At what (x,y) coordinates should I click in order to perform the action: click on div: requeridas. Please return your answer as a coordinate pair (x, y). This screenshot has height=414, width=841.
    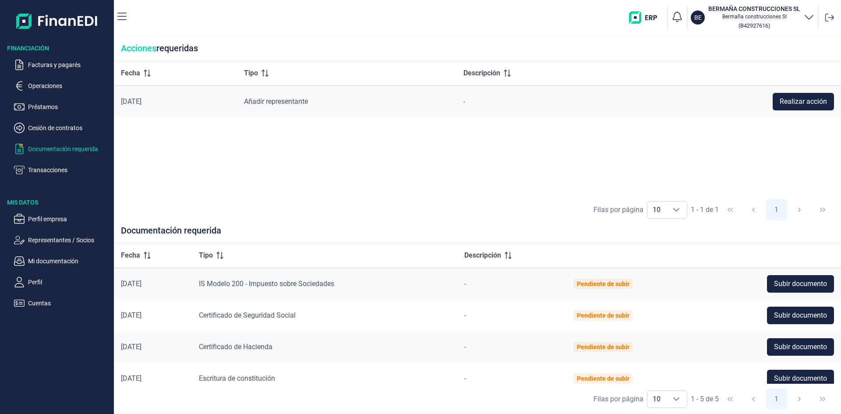
    Looking at the image, I should click on (477, 48).